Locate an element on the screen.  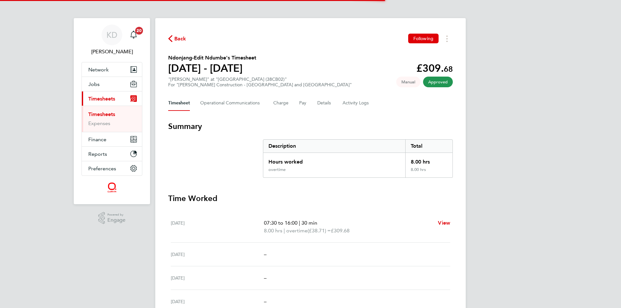
span: 30 min is located at coordinates (309, 223).